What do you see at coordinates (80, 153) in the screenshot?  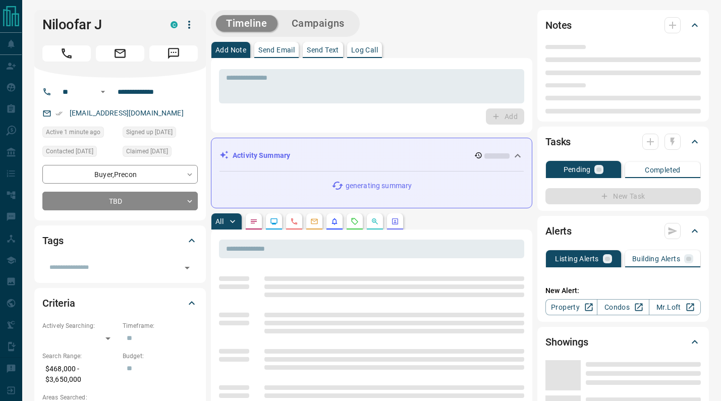 I see `div: Fri Sep 05 2025` at bounding box center [80, 153].